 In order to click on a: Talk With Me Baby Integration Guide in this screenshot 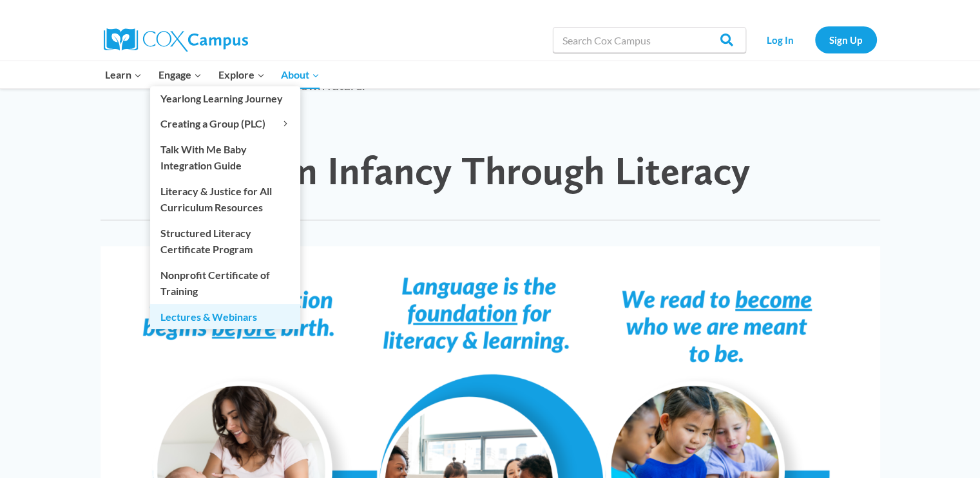, I will do `click(225, 157)`.